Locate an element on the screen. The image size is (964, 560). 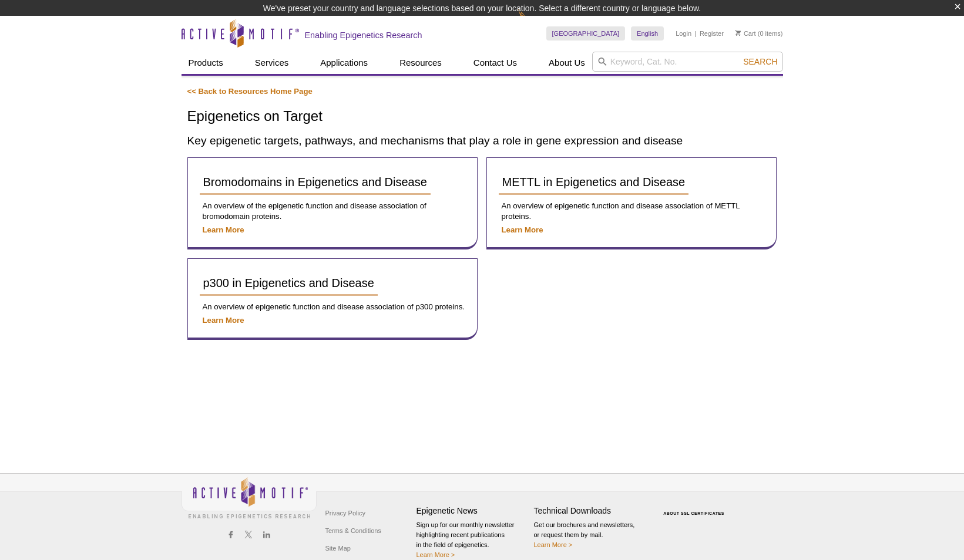
p: Get our brochures and newsletters, or request them by mail. is located at coordinates (589, 535).